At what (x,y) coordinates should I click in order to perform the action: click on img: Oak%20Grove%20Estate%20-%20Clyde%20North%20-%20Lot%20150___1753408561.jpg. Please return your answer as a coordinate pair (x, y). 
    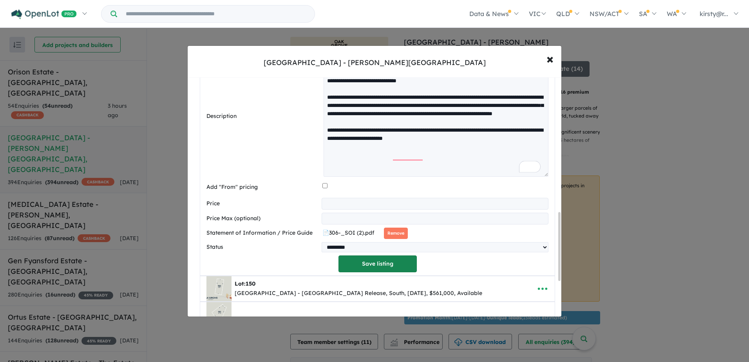
    Looking at the image, I should click on (219, 289).